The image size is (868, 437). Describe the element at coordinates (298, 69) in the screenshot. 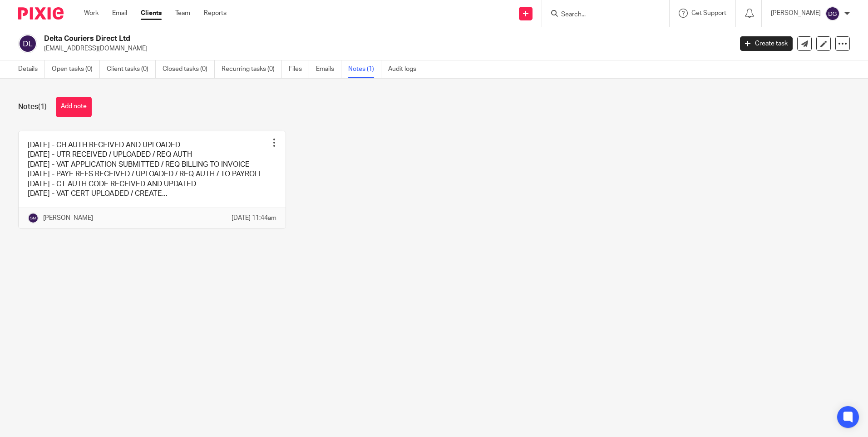

I see `a: Files` at that location.